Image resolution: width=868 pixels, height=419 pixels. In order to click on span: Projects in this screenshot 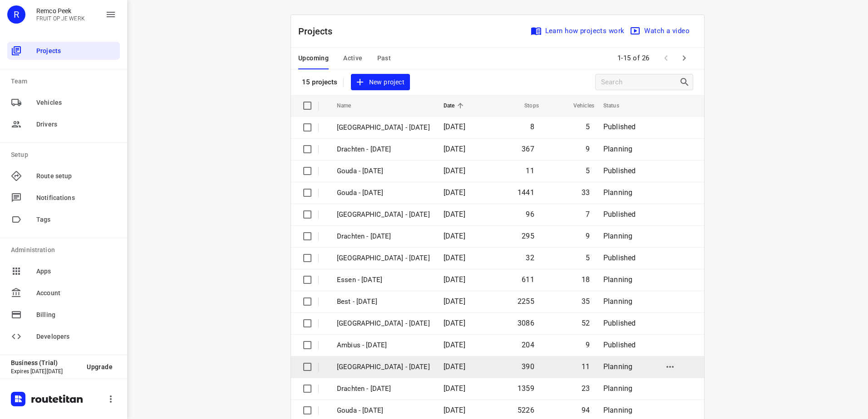, I will do `click(76, 51)`.